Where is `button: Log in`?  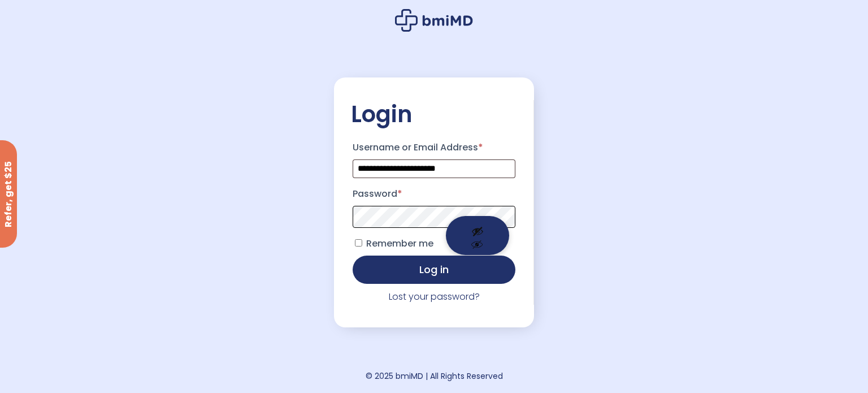
button: Log in is located at coordinates (434, 270).